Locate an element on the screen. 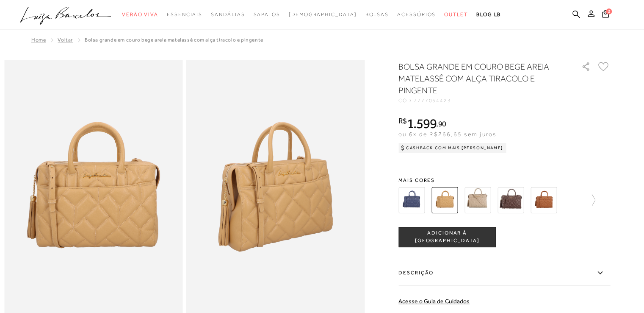 The width and height of the screenshot is (644, 313). div: CÓD: is located at coordinates (483, 100).